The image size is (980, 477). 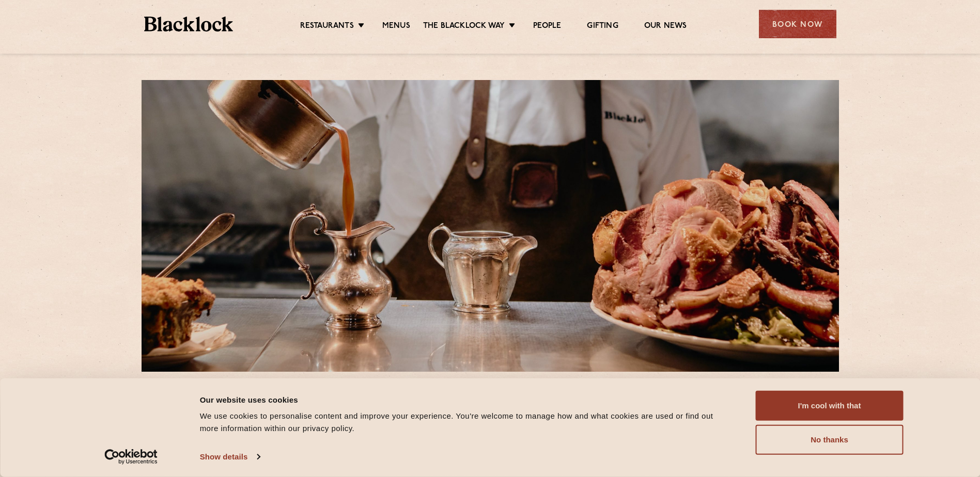 What do you see at coordinates (830, 440) in the screenshot?
I see `button: No thanks` at bounding box center [830, 440].